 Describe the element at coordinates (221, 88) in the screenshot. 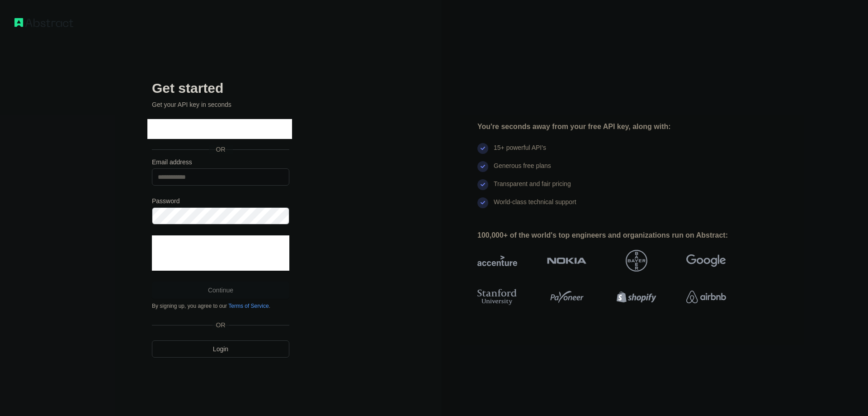

I see `h2: Get started` at that location.